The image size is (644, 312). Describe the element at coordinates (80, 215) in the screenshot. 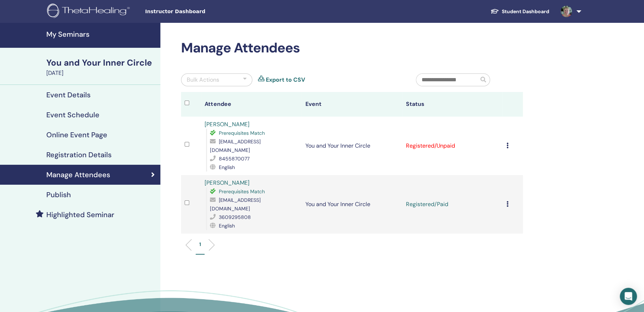

I see `h4: Highlighted Seminar` at that location.